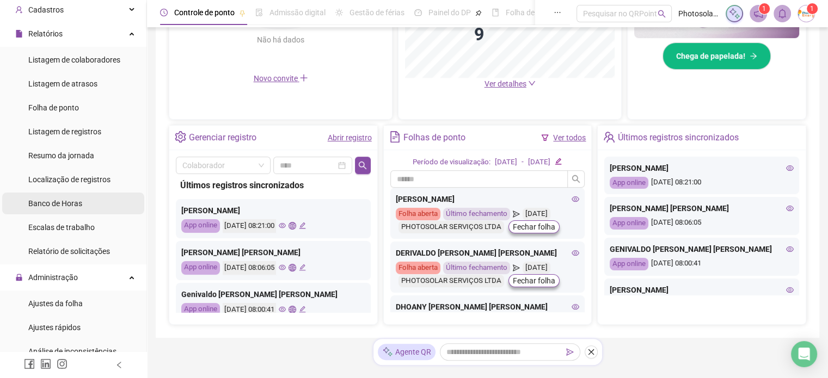  What do you see at coordinates (62, 364) in the screenshot?
I see `span: instagram` at bounding box center [62, 364].